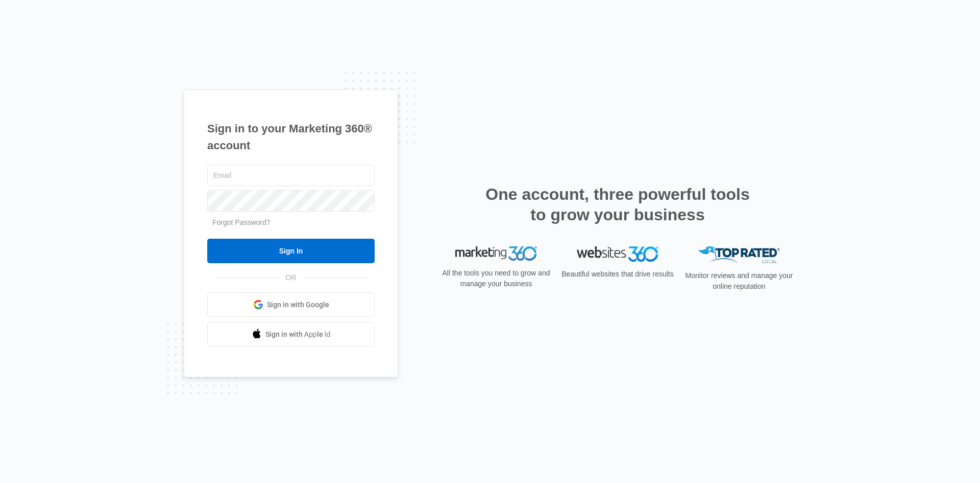  I want to click on a: Sign in with Google, so click(291, 304).